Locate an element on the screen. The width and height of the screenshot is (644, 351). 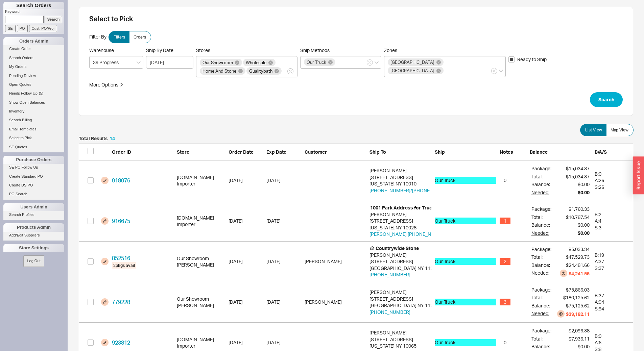
span: Map View is located at coordinates (619, 130).